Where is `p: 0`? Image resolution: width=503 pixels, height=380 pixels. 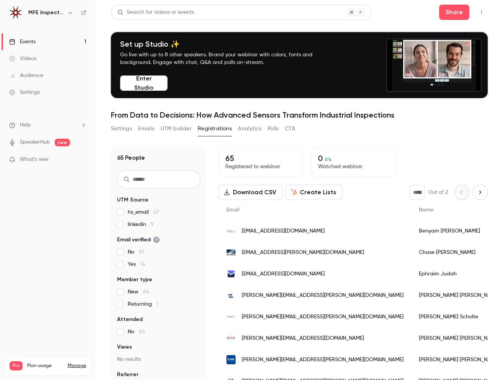
p: 0 is located at coordinates (353, 158).